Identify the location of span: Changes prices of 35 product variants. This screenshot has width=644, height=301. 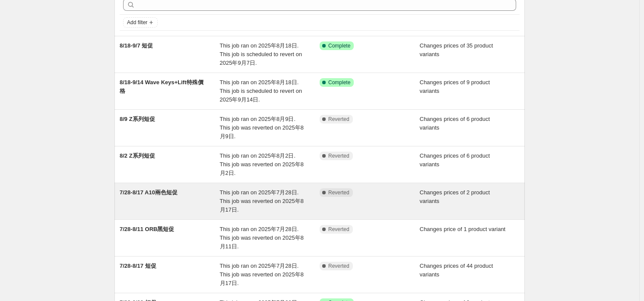
(457, 50).